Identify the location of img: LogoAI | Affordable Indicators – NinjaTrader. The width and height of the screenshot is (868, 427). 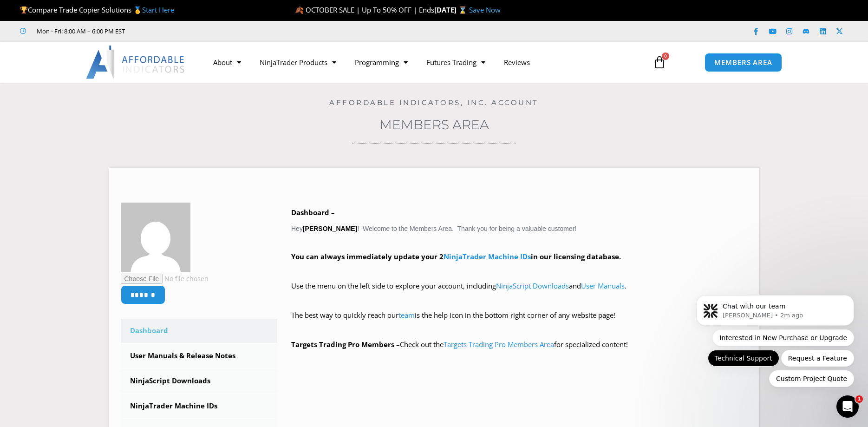
(135, 62).